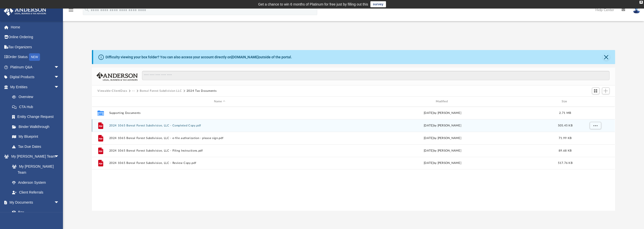 The image size is (644, 229). I want to click on button: More options, so click(595, 126).